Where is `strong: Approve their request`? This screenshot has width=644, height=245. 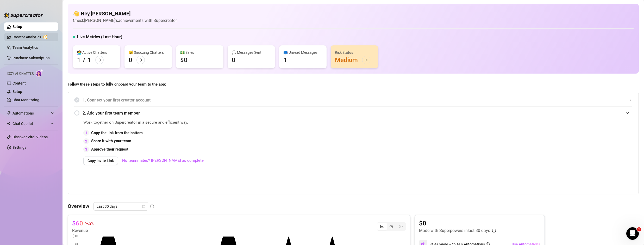
strong: Approve their request is located at coordinates (110, 149).